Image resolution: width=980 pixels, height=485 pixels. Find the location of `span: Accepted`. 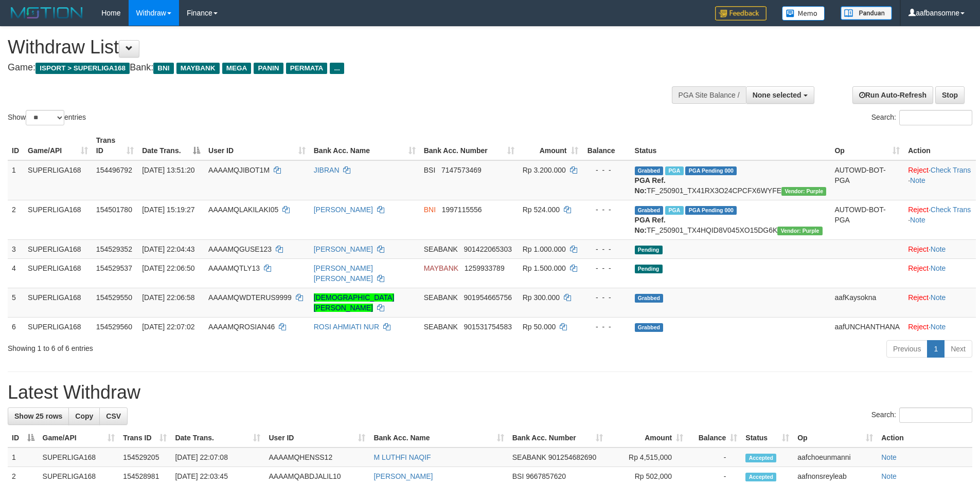

span: Accepted is located at coordinates (761, 477).